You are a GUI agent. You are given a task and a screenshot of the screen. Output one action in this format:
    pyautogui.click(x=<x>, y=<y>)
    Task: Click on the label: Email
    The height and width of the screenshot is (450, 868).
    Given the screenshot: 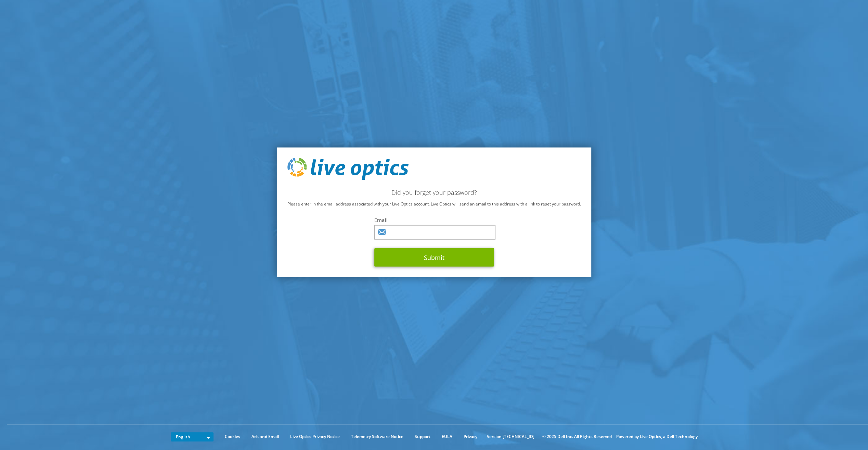 What is the action you would take?
    pyautogui.click(x=434, y=220)
    